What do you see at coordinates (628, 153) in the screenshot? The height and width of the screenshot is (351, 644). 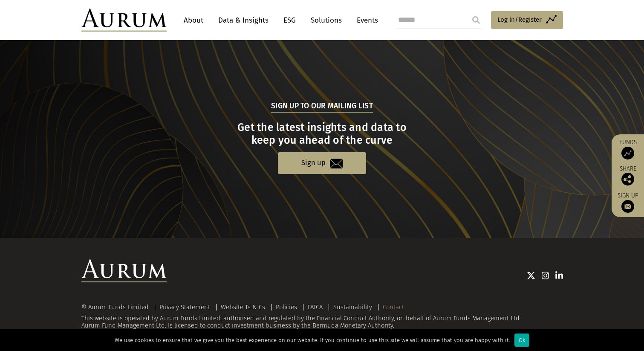 I see `img: Access Funds` at bounding box center [628, 153].